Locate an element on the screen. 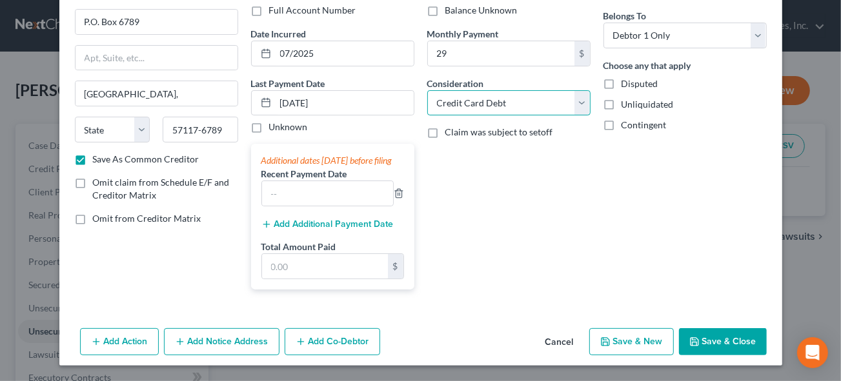 The width and height of the screenshot is (841, 381). label: Full Account Number is located at coordinates (312, 10).